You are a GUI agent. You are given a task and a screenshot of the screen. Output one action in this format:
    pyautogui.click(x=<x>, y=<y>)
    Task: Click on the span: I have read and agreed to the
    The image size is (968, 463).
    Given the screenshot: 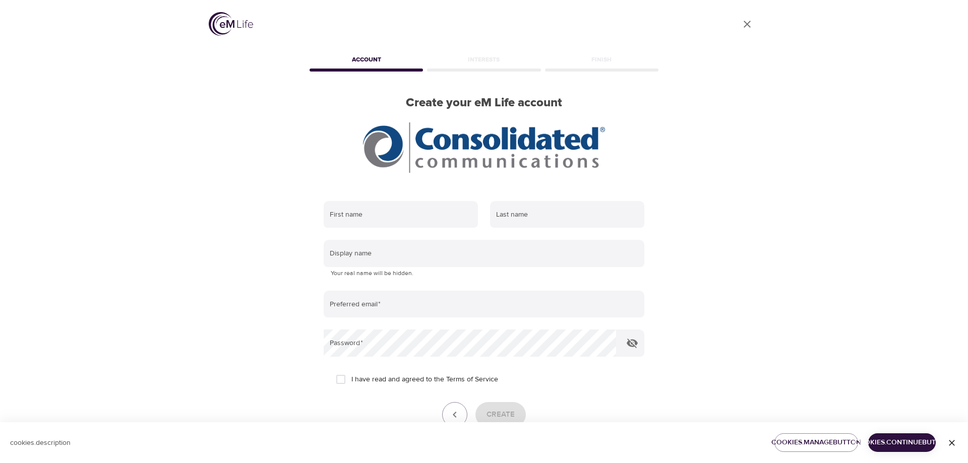 What is the action you would take?
    pyautogui.click(x=425, y=380)
    